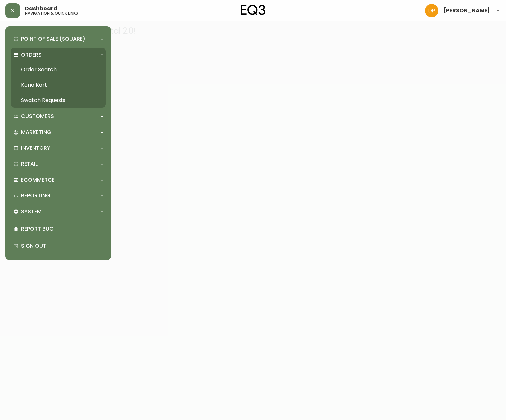 Image resolution: width=506 pixels, height=420 pixels. I want to click on a: Order Search, so click(58, 70).